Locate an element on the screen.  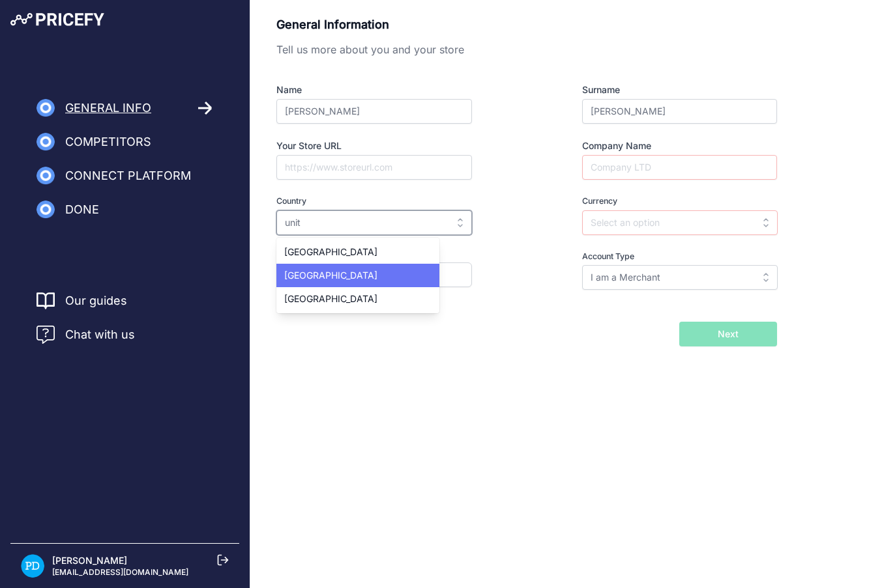
input: https://www.storeurl.com is located at coordinates (374, 167).